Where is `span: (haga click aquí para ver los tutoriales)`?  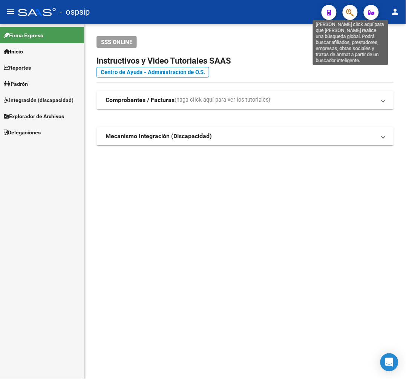
span: (haga click aquí para ver los tutoriales) is located at coordinates (222, 100).